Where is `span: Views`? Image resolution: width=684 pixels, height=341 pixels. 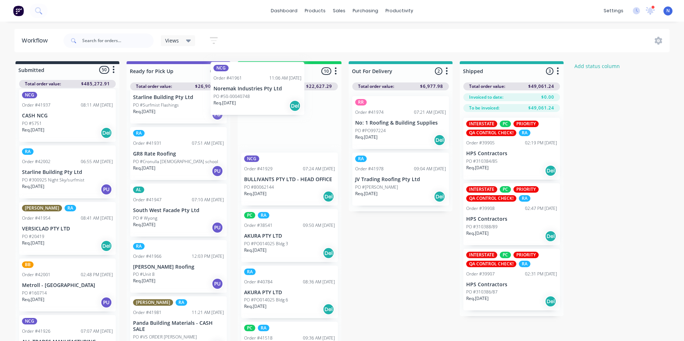 span: Views is located at coordinates (172, 40).